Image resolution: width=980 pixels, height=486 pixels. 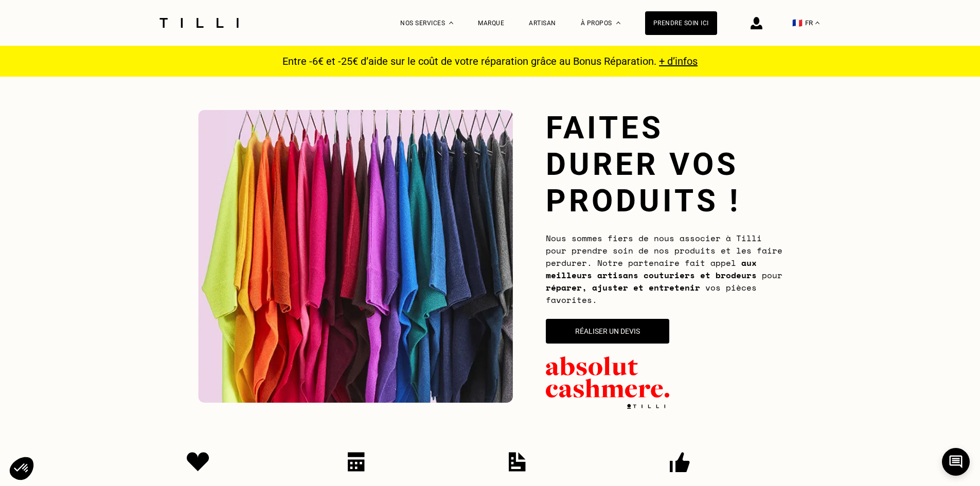 What do you see at coordinates (681, 23) in the screenshot?
I see `div: Prendre soin ici` at bounding box center [681, 23].